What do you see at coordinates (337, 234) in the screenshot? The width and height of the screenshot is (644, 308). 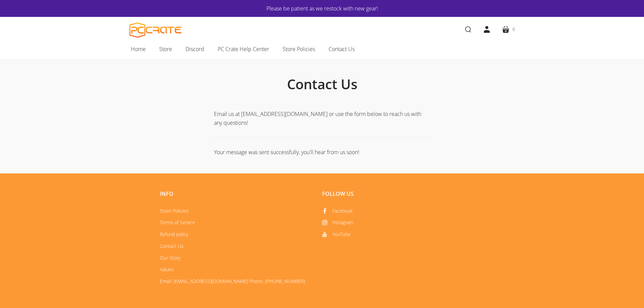 I see `a: YouTube` at bounding box center [337, 234].